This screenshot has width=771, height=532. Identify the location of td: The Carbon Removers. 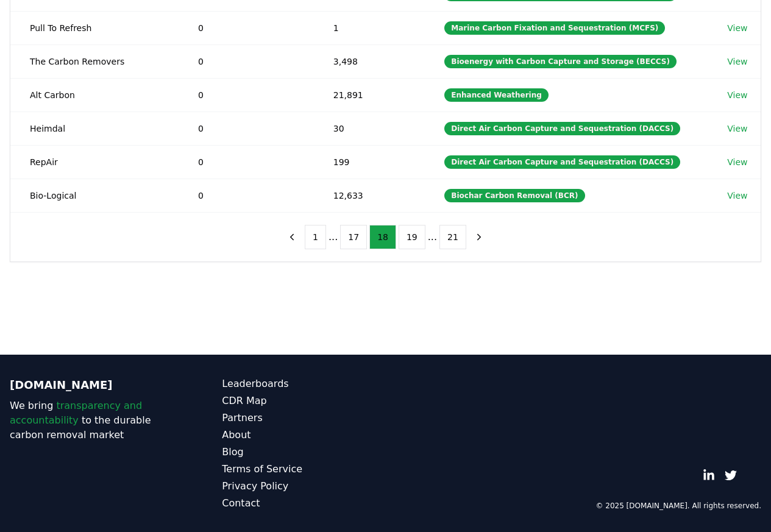
(94, 61).